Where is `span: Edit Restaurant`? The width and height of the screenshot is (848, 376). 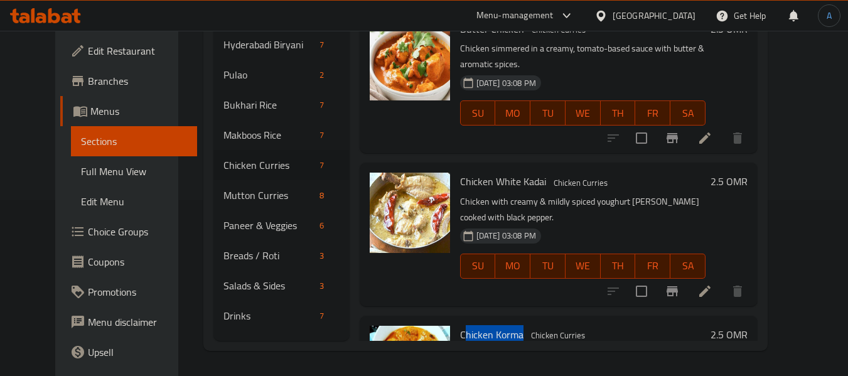 span: Edit Restaurant is located at coordinates (137, 51).